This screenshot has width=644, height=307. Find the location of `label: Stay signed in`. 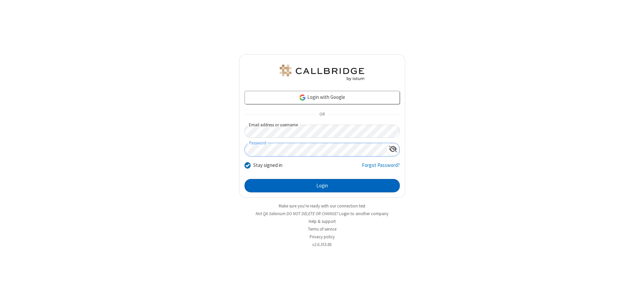

label: Stay signed in is located at coordinates (268, 165).